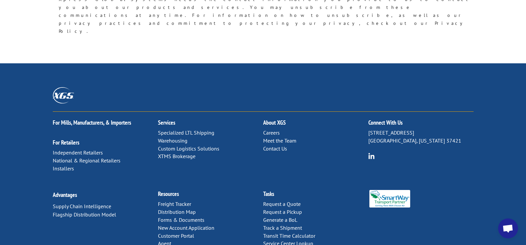 The width and height of the screenshot is (526, 245). What do you see at coordinates (4, 144) in the screenshot?
I see `input: Expedited Shipping` at bounding box center [4, 144].